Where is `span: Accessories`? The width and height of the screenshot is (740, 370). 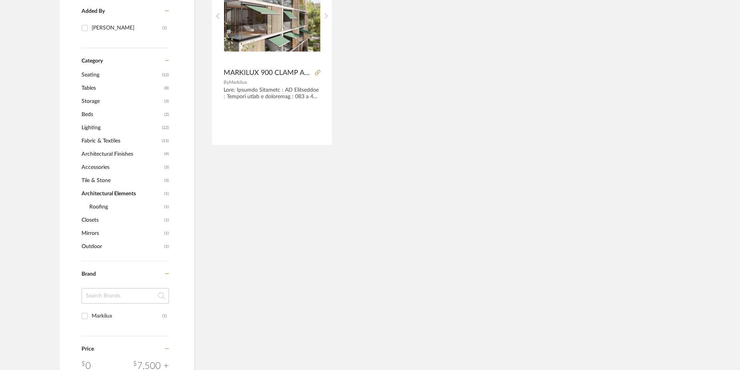 span: Accessories is located at coordinates (122, 167).